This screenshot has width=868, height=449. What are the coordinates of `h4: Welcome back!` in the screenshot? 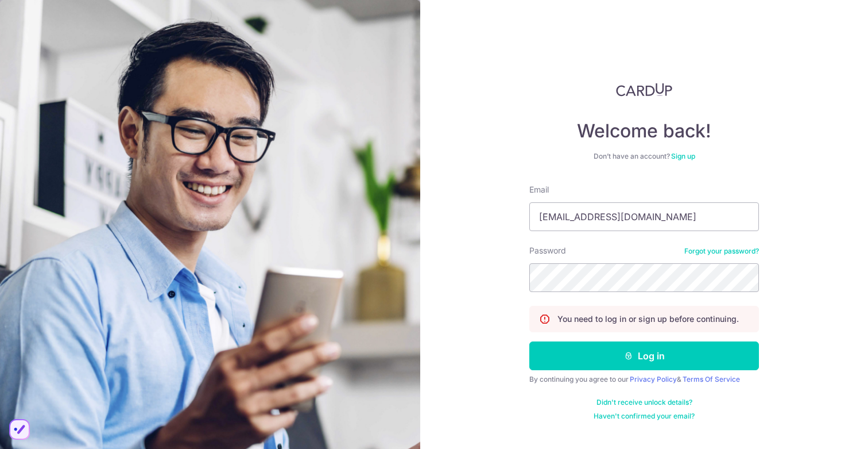 It's located at (644, 131).